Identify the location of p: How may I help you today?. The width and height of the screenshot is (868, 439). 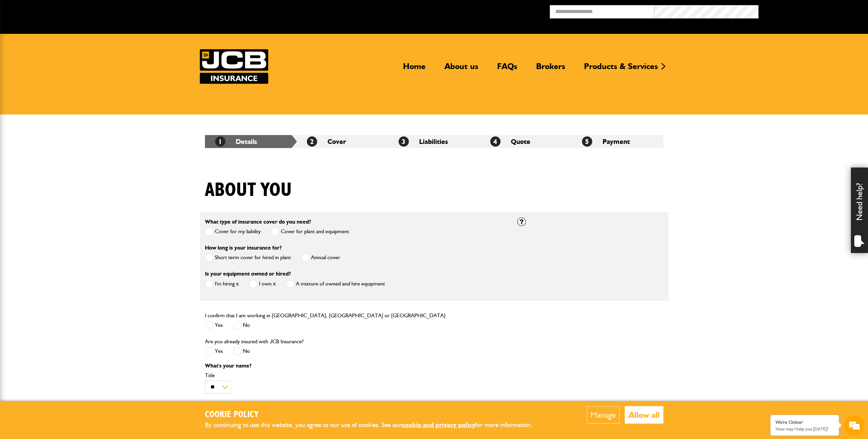
(805, 429).